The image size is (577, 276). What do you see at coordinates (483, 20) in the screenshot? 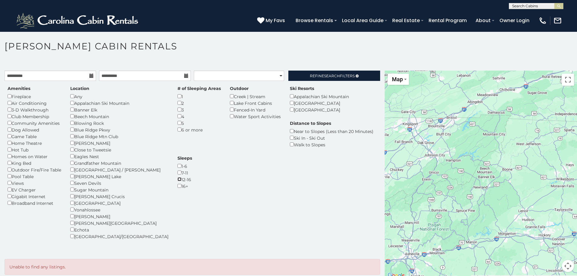
I see `a: About` at bounding box center [483, 20].